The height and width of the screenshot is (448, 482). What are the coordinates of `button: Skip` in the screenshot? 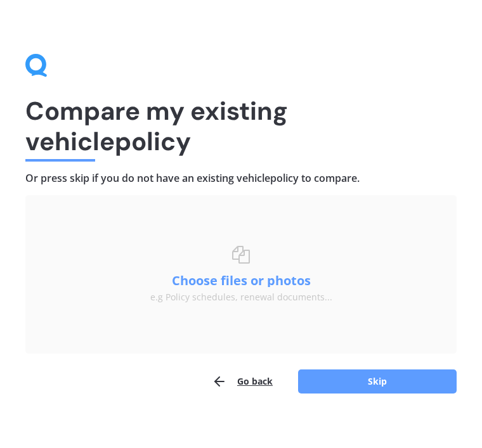 It's located at (377, 382).